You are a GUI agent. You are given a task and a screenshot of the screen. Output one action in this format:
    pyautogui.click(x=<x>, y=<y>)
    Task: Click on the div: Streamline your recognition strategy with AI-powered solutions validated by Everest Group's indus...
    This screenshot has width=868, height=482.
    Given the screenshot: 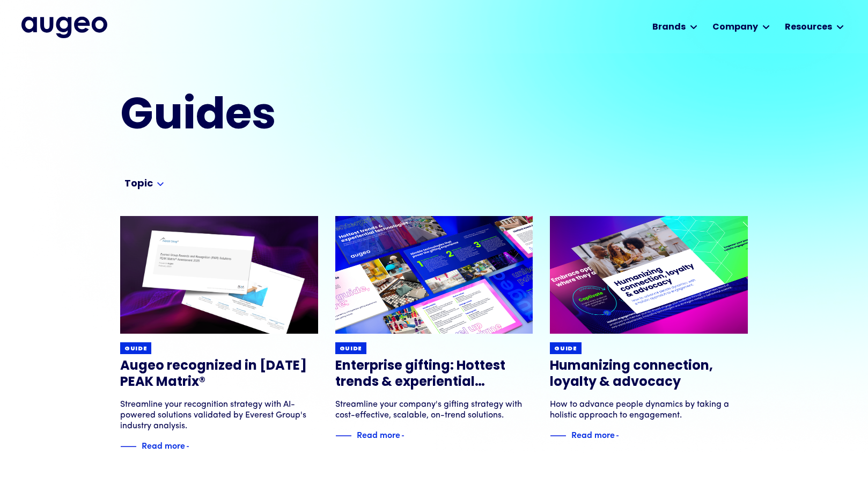 What is the action you would take?
    pyautogui.click(x=219, y=415)
    